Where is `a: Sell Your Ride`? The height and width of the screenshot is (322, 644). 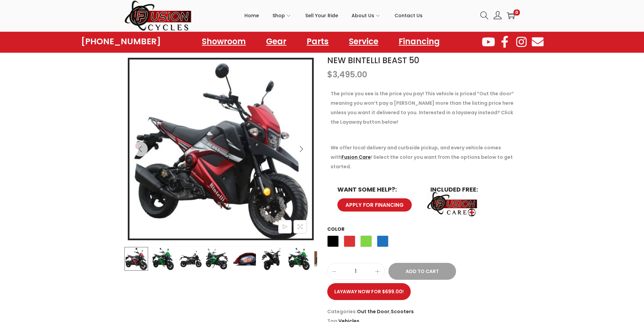
a: Sell Your Ride is located at coordinates (321, 16).